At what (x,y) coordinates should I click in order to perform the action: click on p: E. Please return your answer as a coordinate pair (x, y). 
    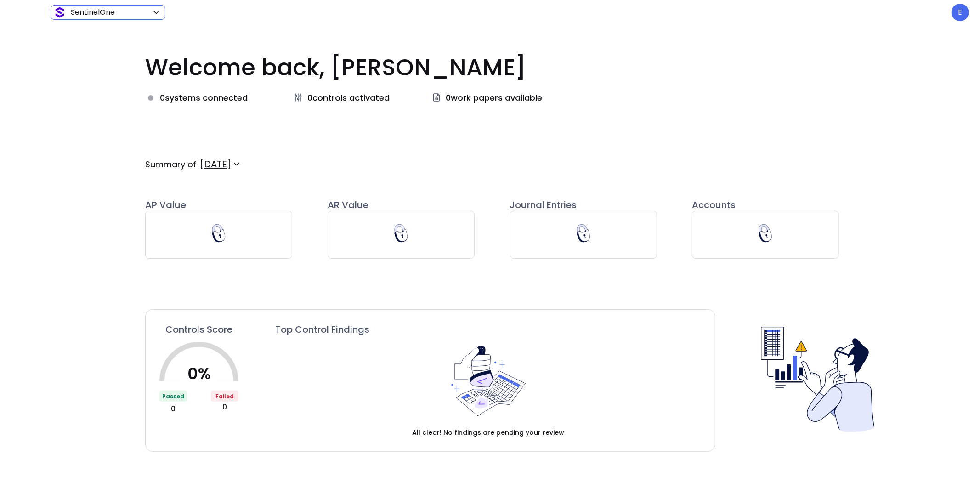
    Looking at the image, I should click on (960, 13).